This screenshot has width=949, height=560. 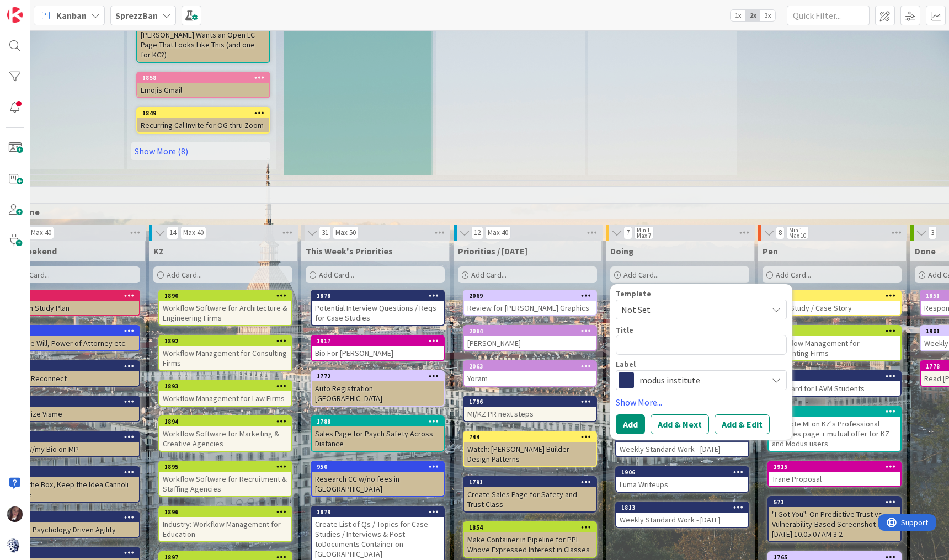 What do you see at coordinates (325, 233) in the screenshot?
I see `span: 31` at bounding box center [325, 233].